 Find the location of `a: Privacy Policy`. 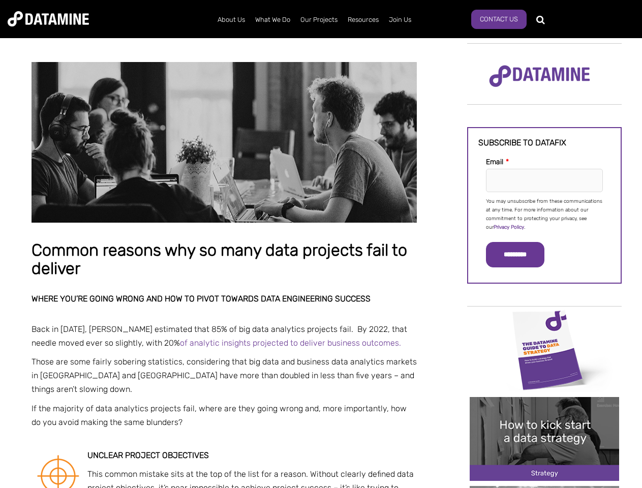

a: Privacy Policy is located at coordinates (509, 227).